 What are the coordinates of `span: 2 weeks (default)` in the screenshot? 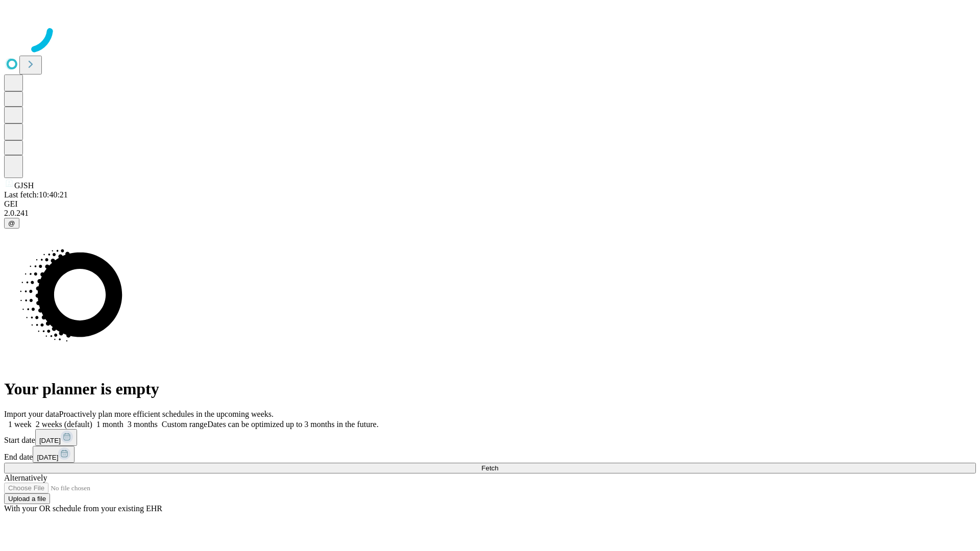 It's located at (64, 424).